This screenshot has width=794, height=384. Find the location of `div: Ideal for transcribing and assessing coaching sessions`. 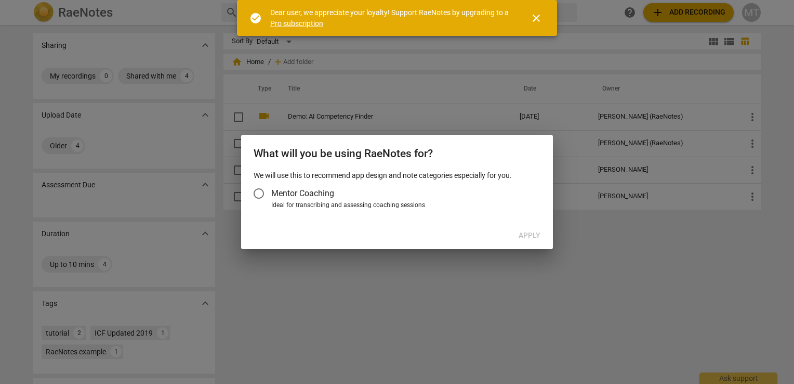

div: Ideal for transcribing and assessing coaching sessions is located at coordinates (404, 205).